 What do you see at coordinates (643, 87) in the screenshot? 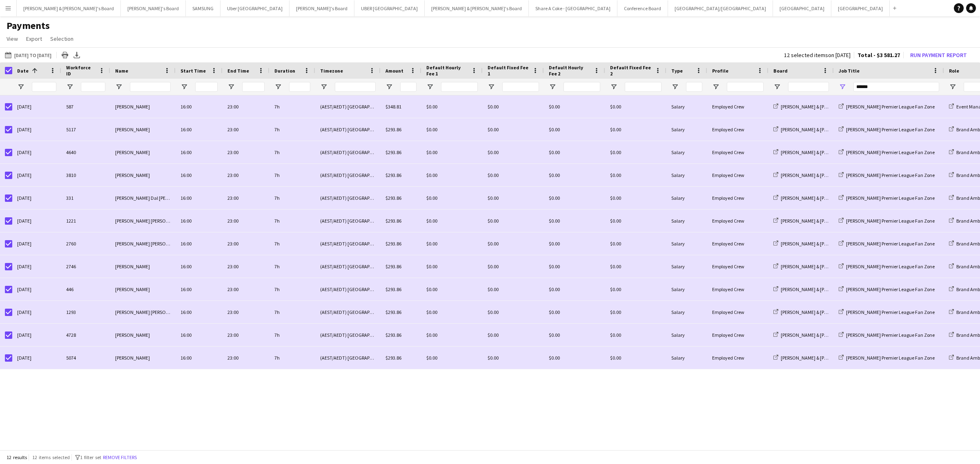
I see `input: Default Fixed Fee 2 Filter Input` at bounding box center [643, 87].